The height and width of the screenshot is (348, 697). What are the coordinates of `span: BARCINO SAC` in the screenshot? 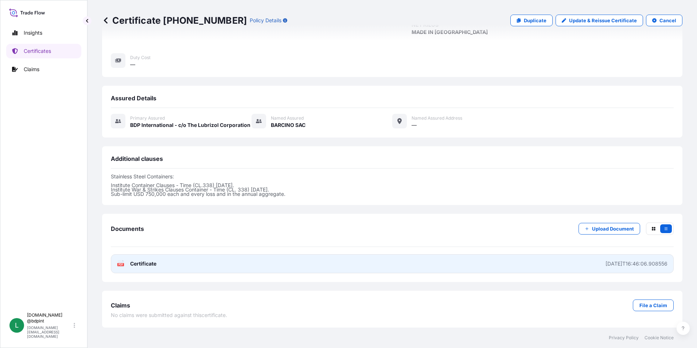 It's located at (288, 125).